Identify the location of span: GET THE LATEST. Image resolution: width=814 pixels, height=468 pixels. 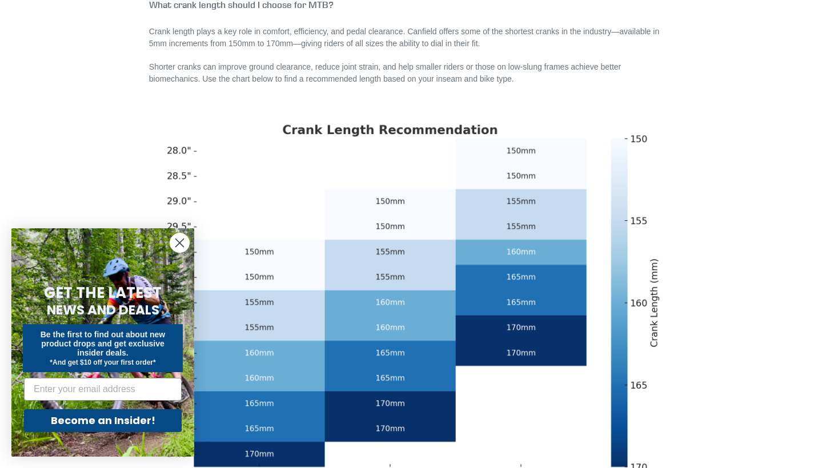
(103, 293).